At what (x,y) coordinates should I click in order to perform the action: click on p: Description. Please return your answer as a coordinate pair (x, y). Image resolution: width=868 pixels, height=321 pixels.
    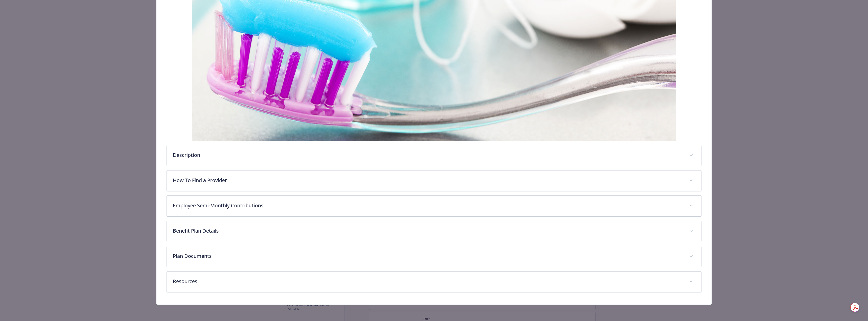
    Looking at the image, I should click on (428, 155).